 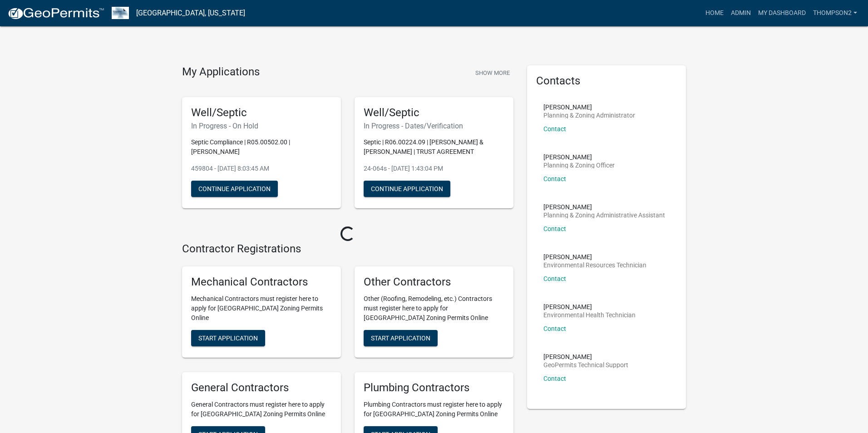 I want to click on p: GeoPermits Technical Support, so click(x=585, y=365).